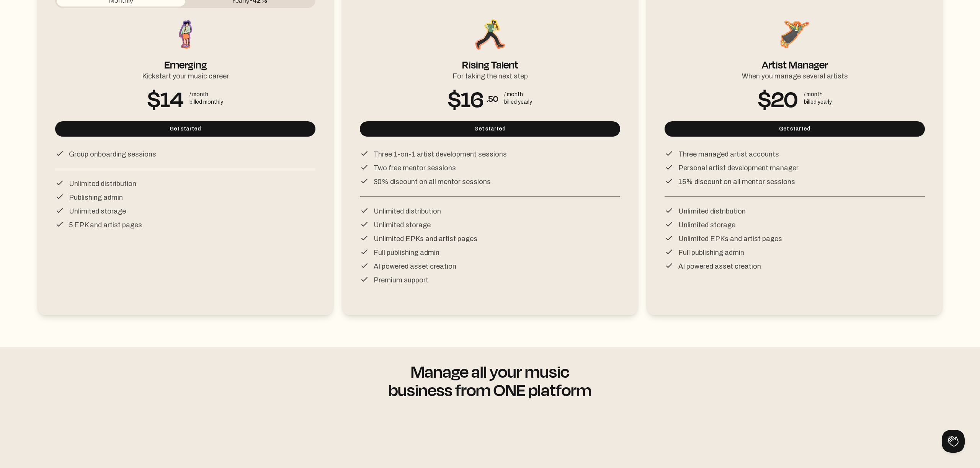  Describe the element at coordinates (206, 102) in the screenshot. I see `div: billed monthly` at that location.